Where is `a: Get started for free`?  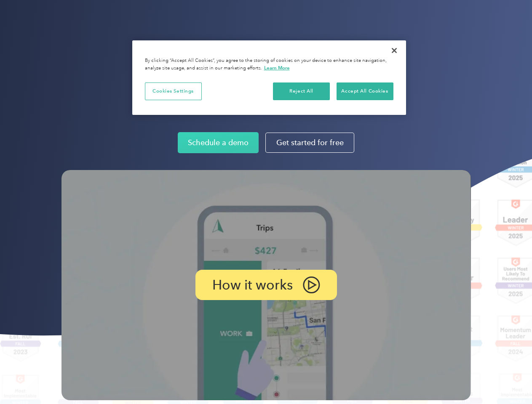 a: Get started for free is located at coordinates (310, 143).